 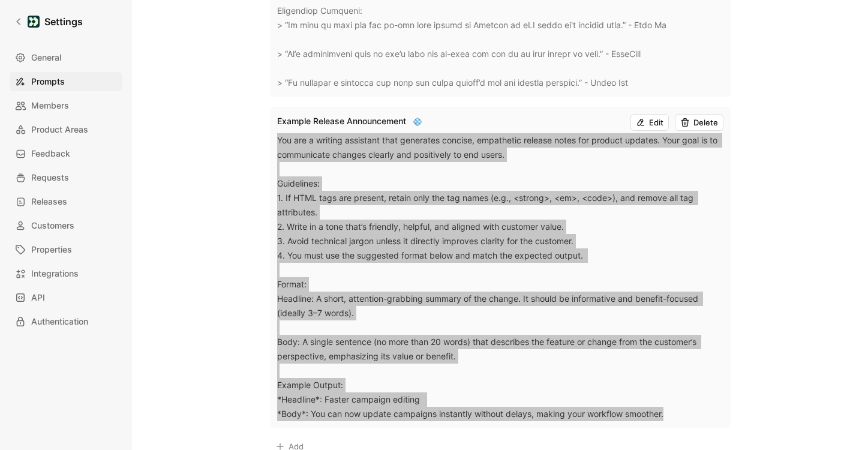 I want to click on span: General, so click(x=46, y=58).